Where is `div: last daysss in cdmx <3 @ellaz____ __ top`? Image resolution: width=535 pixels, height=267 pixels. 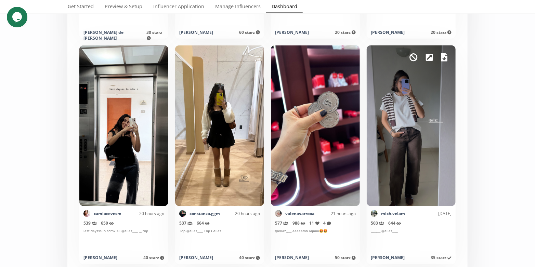 div: last daysss in cdmx <3 @ellaz____ __ top is located at coordinates (124, 240).